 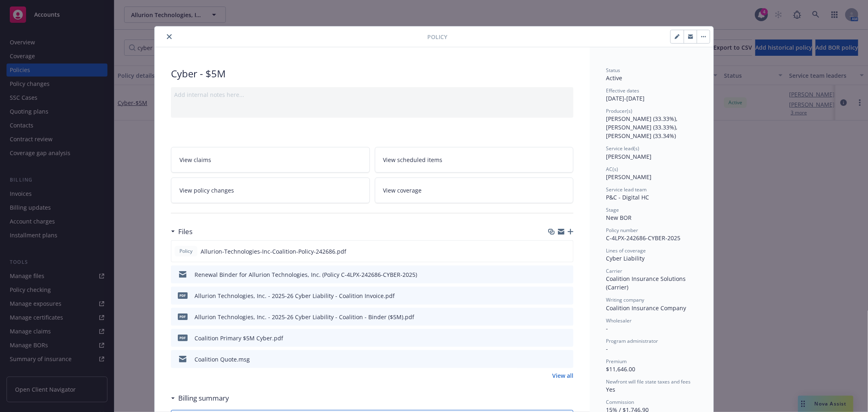 What do you see at coordinates (626, 189) in the screenshot?
I see `span: Service lead team` at bounding box center [626, 189].